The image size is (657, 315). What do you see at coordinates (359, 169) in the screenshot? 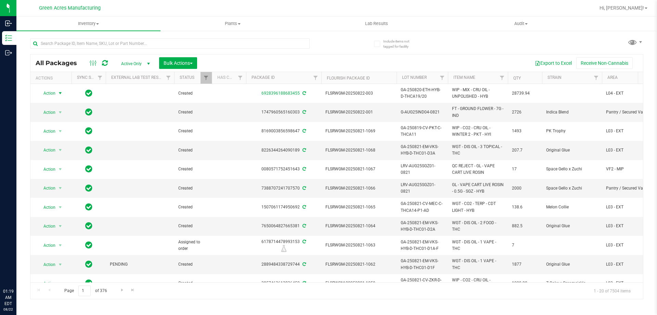
I see `span: FLSRWGM-20250821-1067` at bounding box center [359, 169].